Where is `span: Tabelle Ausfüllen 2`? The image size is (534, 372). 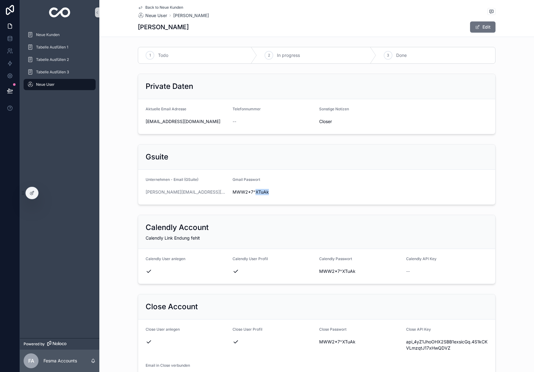 span: Tabelle Ausfüllen 2 is located at coordinates (52, 60).